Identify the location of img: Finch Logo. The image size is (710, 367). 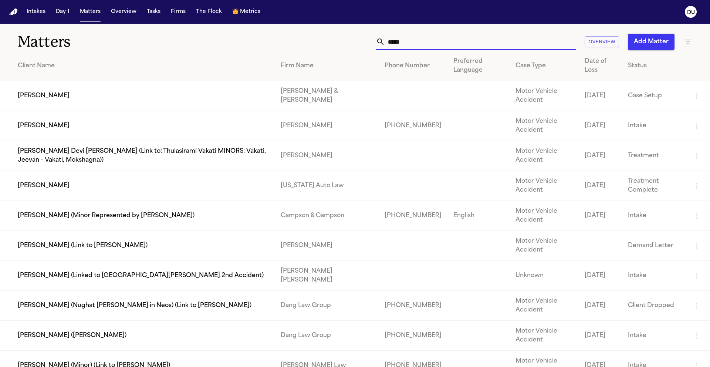
(13, 12).